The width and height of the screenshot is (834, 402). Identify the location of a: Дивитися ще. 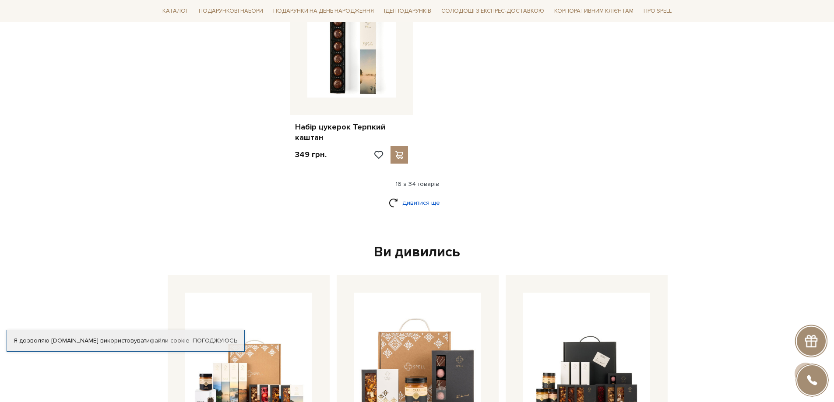
(417, 203).